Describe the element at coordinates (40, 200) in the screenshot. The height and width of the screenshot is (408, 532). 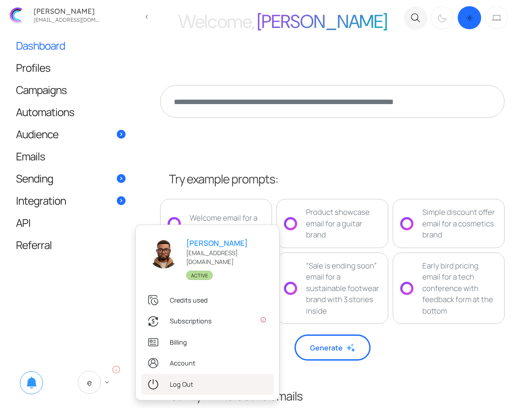
I see `span: Integration` at that location.